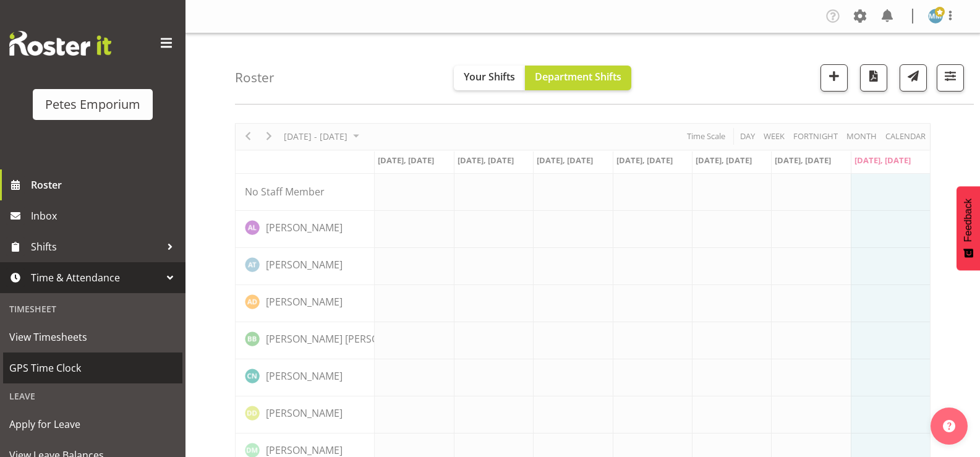 This screenshot has width=980, height=457. What do you see at coordinates (489, 77) in the screenshot?
I see `span: Your Shifts` at bounding box center [489, 77].